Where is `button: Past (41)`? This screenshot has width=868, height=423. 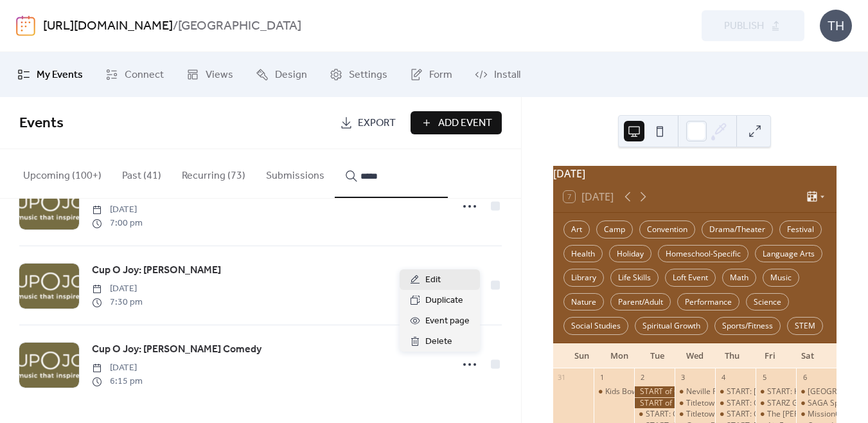
button: Past (41) is located at coordinates (141, 173).